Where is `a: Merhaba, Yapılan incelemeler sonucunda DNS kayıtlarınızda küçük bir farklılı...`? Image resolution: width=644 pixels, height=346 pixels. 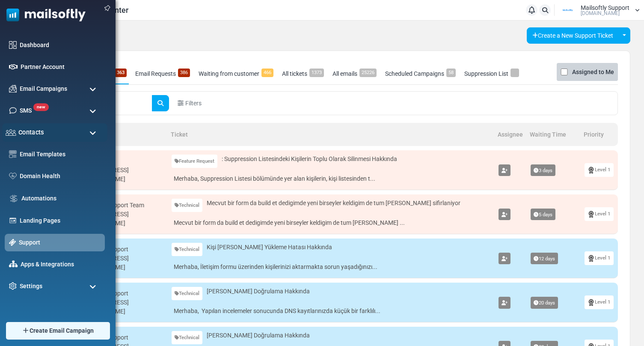 a: Merhaba, Yapılan incelemeler sonucunda DNS kayıtlarınızda küçük bir farklılı... is located at coordinates (331, 310).